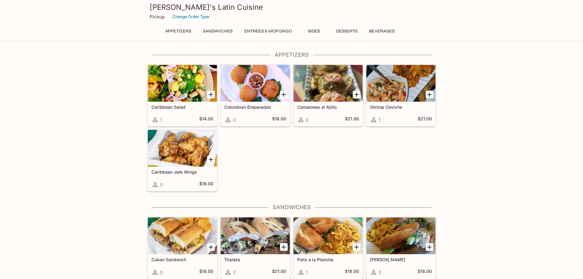 The width and height of the screenshot is (583, 279). I want to click on div: Pernil Sandwich, so click(401, 236).